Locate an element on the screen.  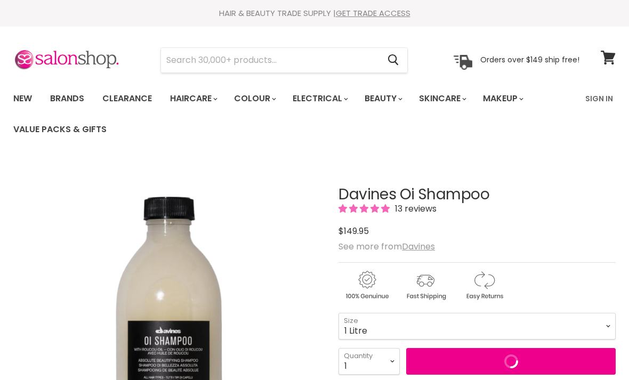
a: Skincare is located at coordinates (442, 99).